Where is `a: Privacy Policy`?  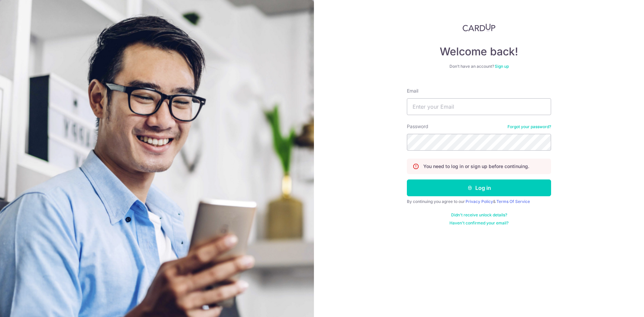
a: Privacy Policy is located at coordinates (480, 202).